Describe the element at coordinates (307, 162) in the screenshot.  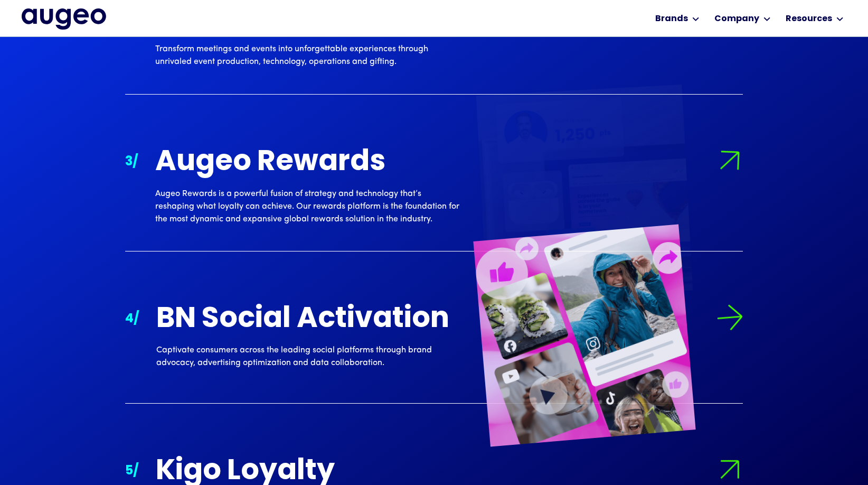
I see `div: Augeo Rewards` at that location.